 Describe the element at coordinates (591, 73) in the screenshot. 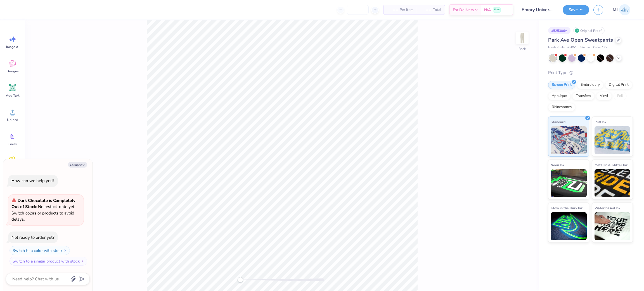

I see `div: Print Type` at that location.